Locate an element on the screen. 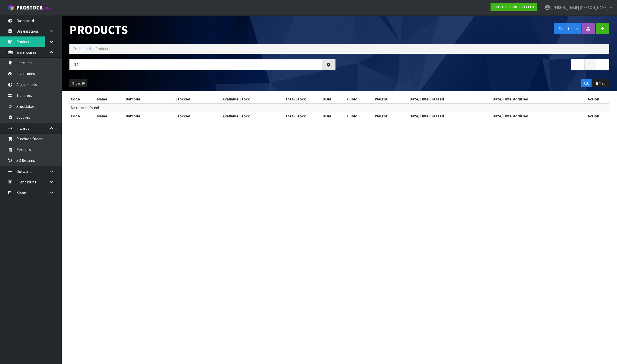 Image resolution: width=617 pixels, height=364 pixels. a: G04 - GPS GROUP PTY LTD is located at coordinates (514, 7).